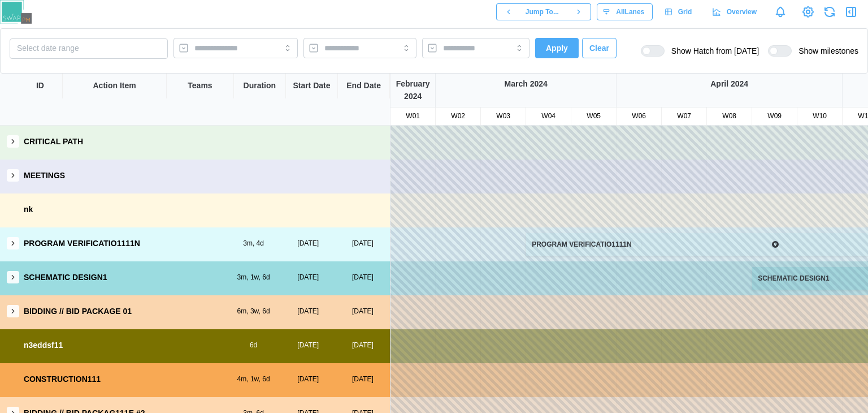  Describe the element at coordinates (29, 210) in the screenshot. I see `div: nk` at that location.